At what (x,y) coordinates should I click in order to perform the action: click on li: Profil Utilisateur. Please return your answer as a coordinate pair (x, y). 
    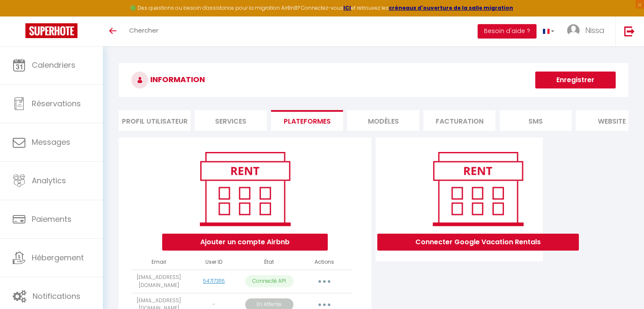
    Looking at the image, I should click on (155, 120).